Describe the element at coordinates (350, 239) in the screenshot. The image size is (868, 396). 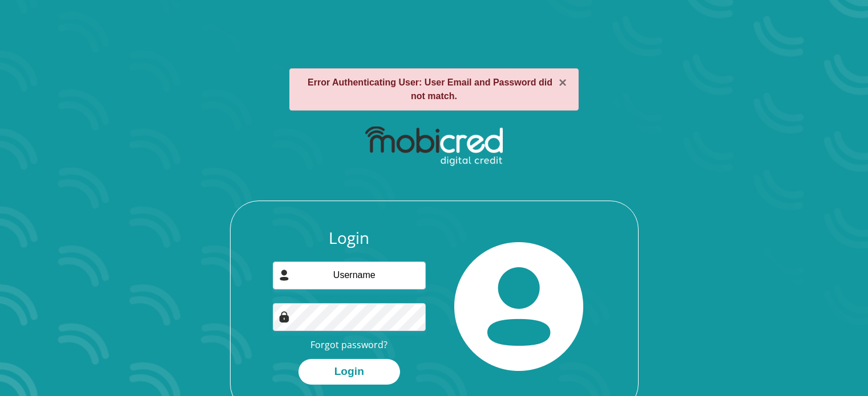
I see `h3: Login` at that location.